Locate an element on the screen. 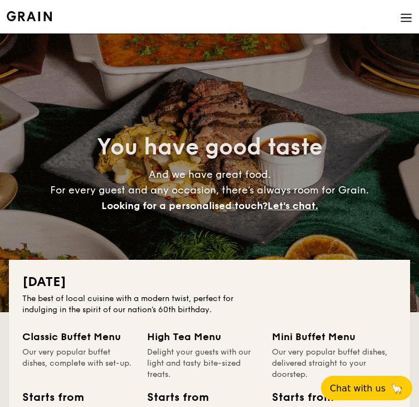 The height and width of the screenshot is (407, 419). div: Mini Buffet Menu is located at coordinates (334, 336).